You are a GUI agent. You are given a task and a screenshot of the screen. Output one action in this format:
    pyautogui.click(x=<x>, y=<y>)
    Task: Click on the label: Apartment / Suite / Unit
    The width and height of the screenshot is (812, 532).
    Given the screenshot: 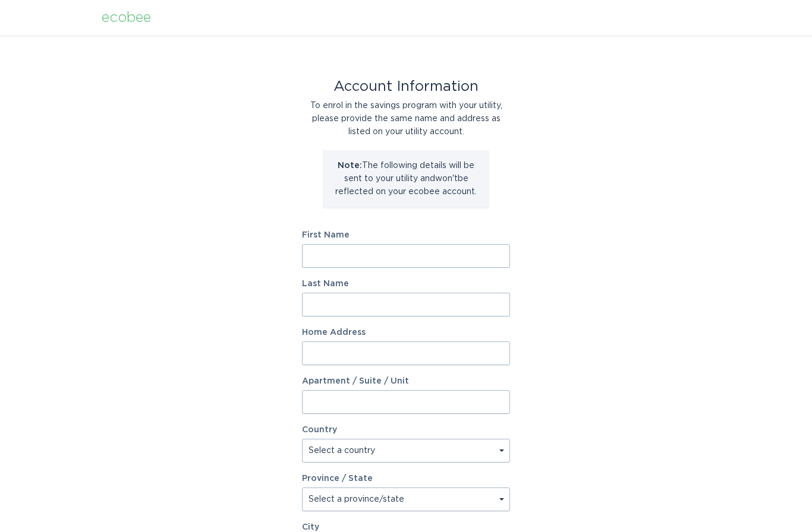 What is the action you would take?
    pyautogui.click(x=406, y=381)
    